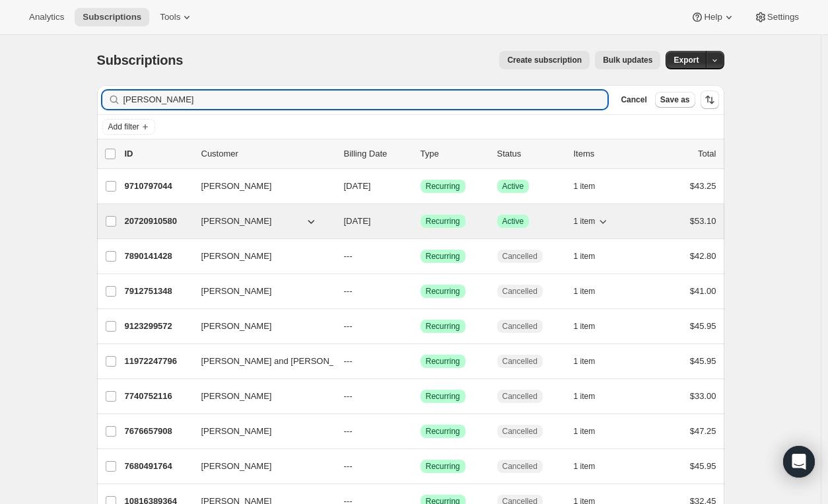 This screenshot has height=504, width=828. What do you see at coordinates (158, 256) in the screenshot?
I see `p: 7890141428` at bounding box center [158, 256].